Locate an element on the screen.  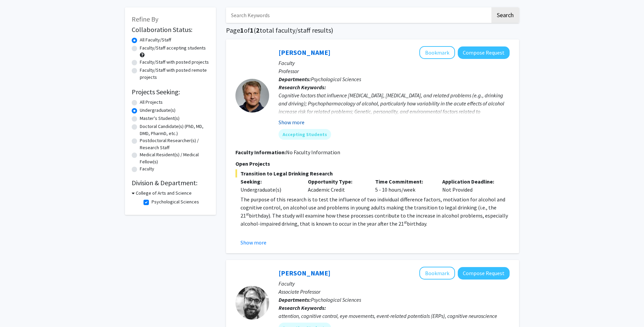
label: Faculty/Staff accepting students is located at coordinates (172, 48).